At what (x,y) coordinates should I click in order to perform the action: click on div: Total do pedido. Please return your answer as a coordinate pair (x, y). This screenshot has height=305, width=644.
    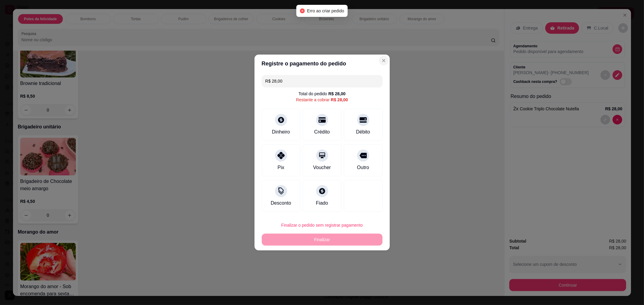
    Looking at the image, I should click on (322, 94).